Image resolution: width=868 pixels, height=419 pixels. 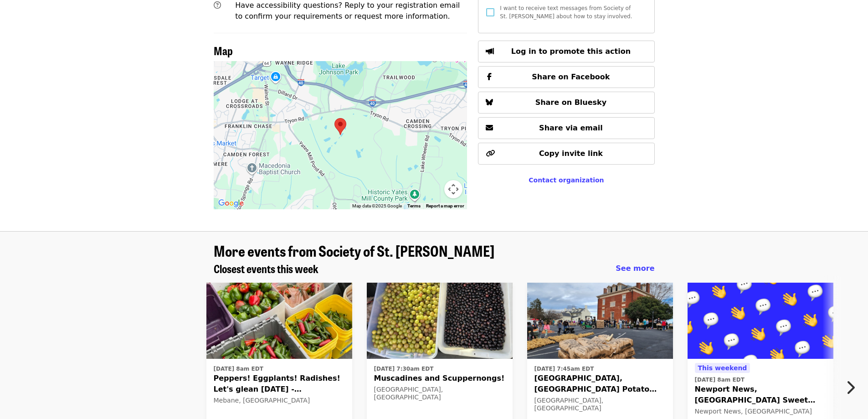 I want to click on button: Share via email, so click(x=566, y=128).